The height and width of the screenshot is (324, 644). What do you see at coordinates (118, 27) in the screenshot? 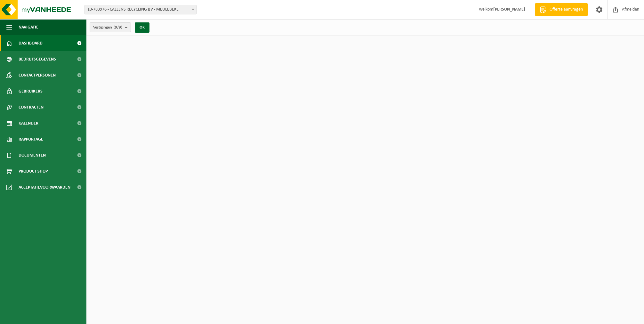
I see `count: (9/9)` at bounding box center [118, 27].